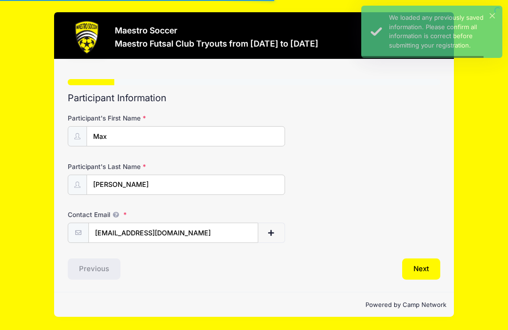  What do you see at coordinates (186, 136) in the screenshot?
I see `input: Participant's First Name` at bounding box center [186, 136].